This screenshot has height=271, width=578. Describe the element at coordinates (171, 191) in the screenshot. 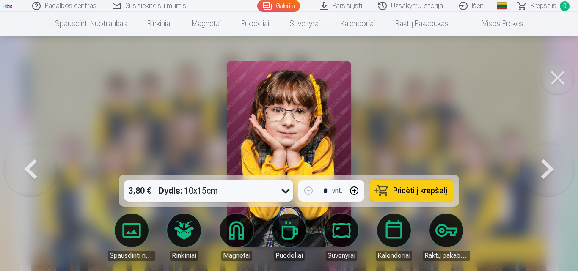

I see `strong: Dydis :` at that location.